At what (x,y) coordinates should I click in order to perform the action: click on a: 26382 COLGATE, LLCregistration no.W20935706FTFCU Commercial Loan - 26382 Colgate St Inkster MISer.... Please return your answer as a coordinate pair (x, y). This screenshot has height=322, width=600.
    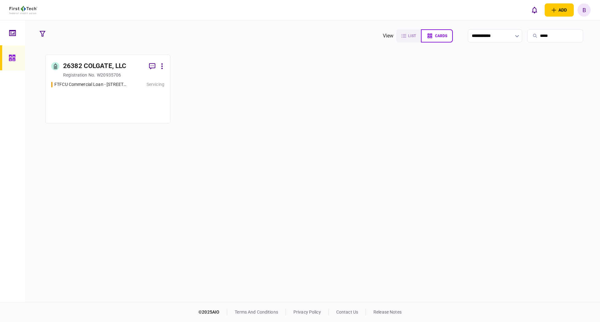
    Looking at the image, I should click on (108, 89).